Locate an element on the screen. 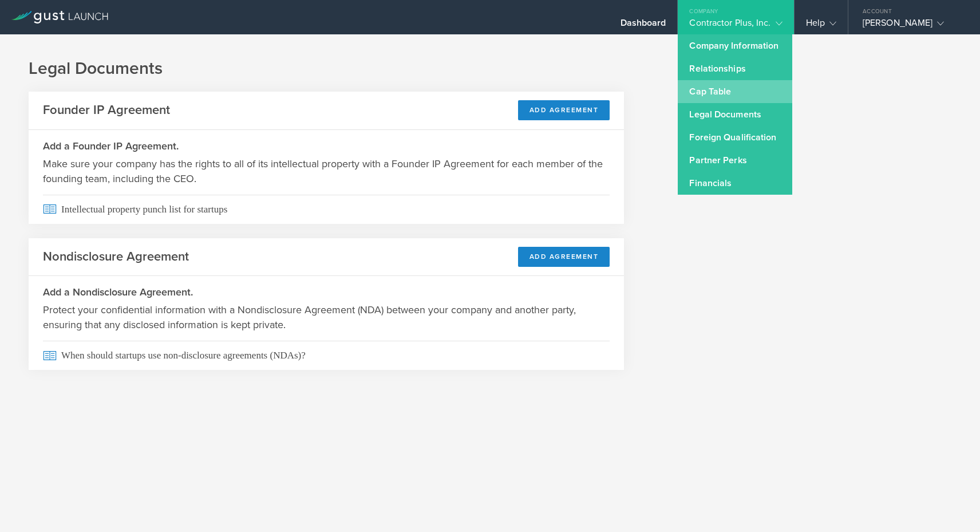 This screenshot has width=980, height=532. div: Dashboard is located at coordinates (644, 26).